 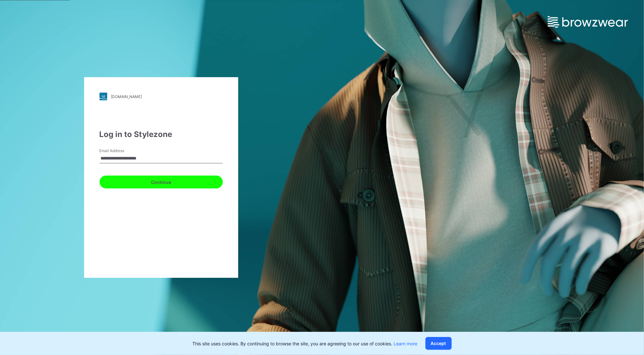 What do you see at coordinates (588, 22) in the screenshot?
I see `img: browzwear-logo.e42bd6dac1945053ebaf764b6aa21510.svg` at bounding box center [588, 22].